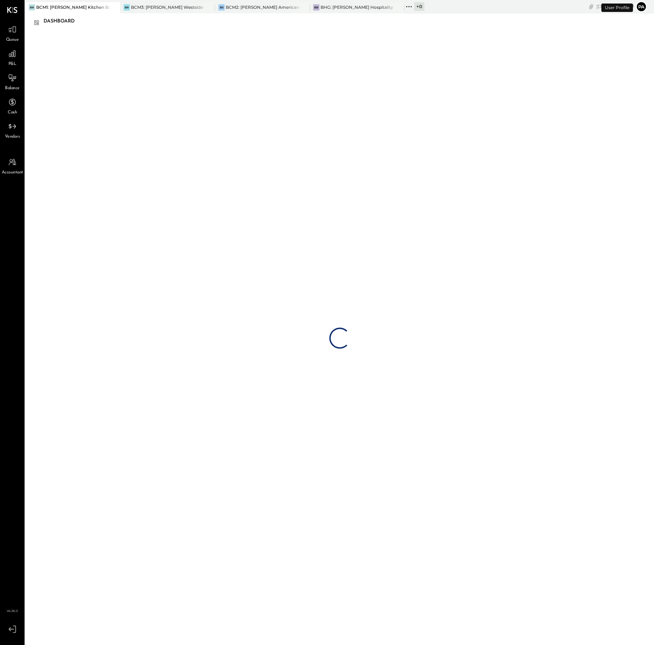 This screenshot has height=645, width=654. I want to click on div: copy link, so click(591, 6).